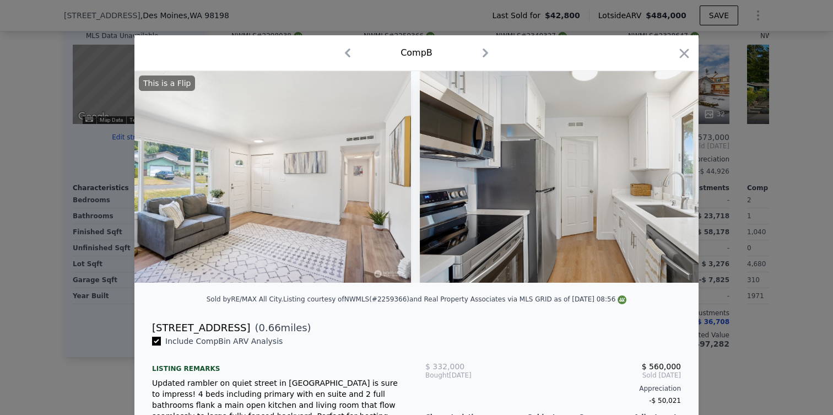 This screenshot has height=415, width=833. What do you see at coordinates (665, 401) in the screenshot?
I see `span: -$ 50,021` at bounding box center [665, 401].